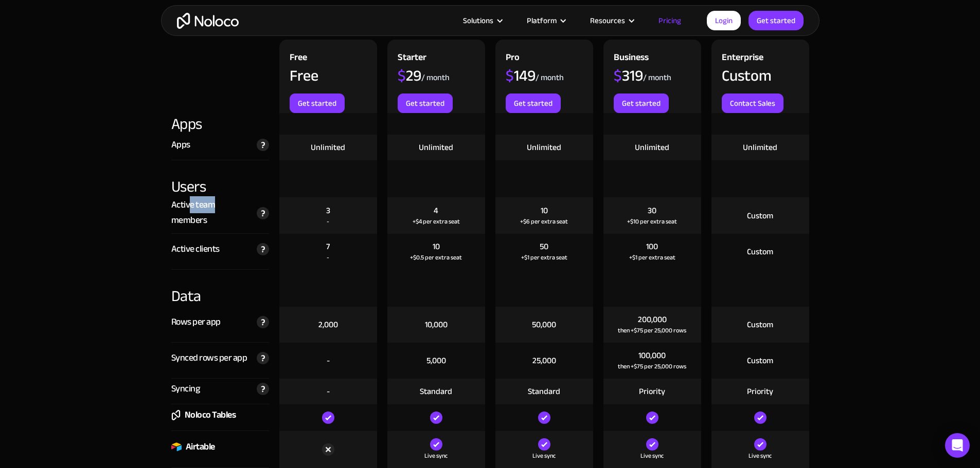  I want to click on div: Syncing, so click(186, 389).